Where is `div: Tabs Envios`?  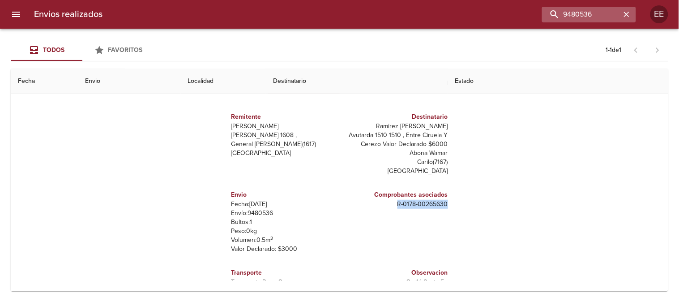
div: Tabs Envios is located at coordinates (82, 50).